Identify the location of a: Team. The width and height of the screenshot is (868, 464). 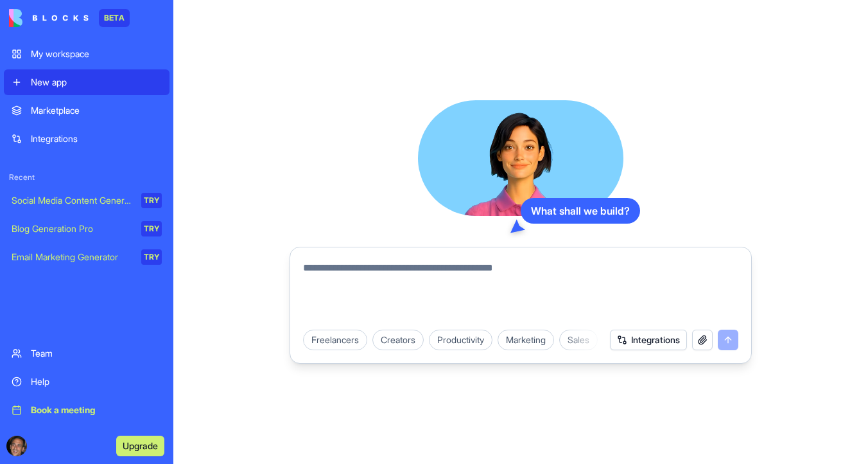
(87, 353).